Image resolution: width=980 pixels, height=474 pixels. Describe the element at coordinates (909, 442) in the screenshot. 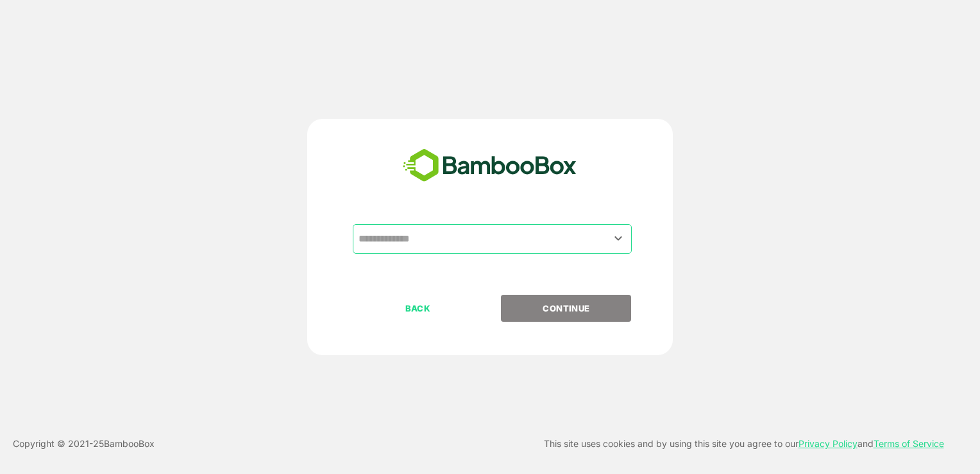

I see `a: Terms of Service` at that location.